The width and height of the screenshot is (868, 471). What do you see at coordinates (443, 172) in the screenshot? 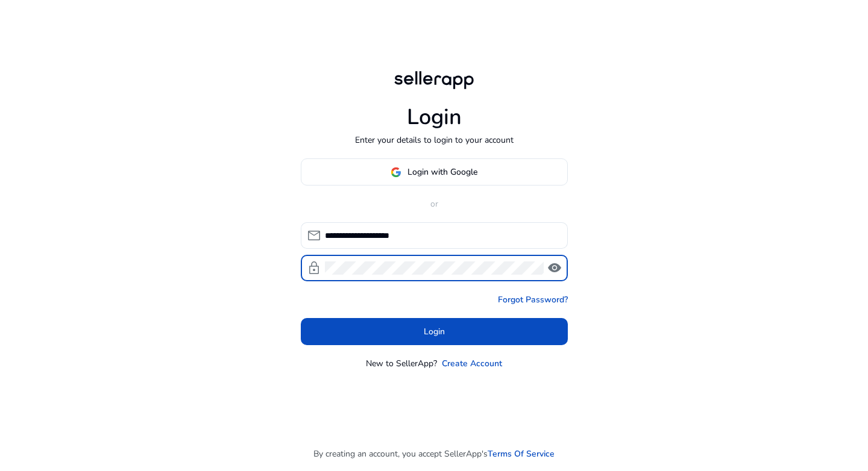
I see `span: Login with Google` at bounding box center [443, 172].